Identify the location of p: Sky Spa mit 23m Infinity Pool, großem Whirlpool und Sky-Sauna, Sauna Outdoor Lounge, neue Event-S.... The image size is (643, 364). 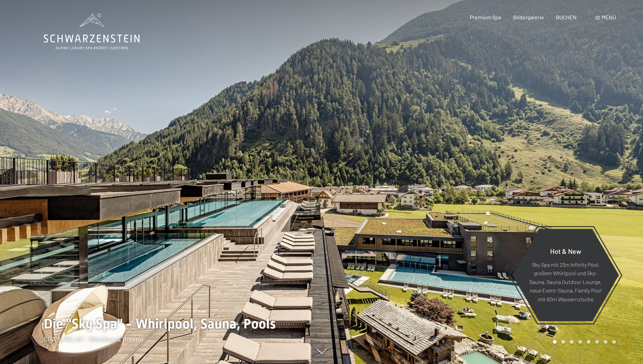
(565, 281).